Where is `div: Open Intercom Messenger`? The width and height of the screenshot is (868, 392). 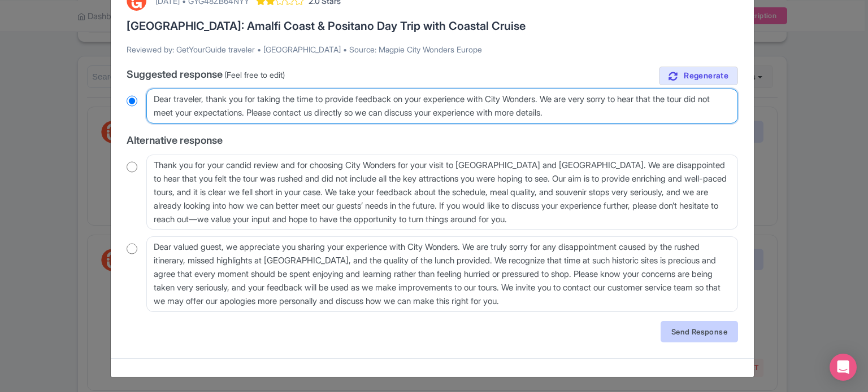 div: Open Intercom Messenger is located at coordinates (843, 367).